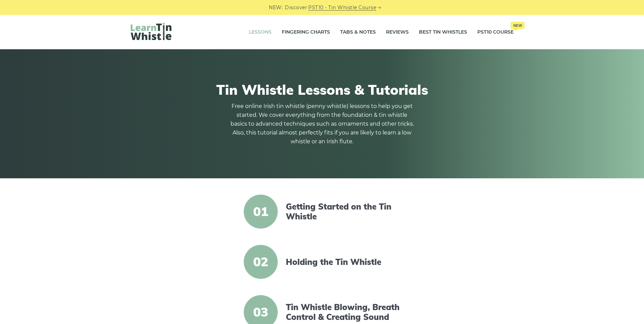  Describe the element at coordinates (358, 32) in the screenshot. I see `a: Tabs & Notes` at that location.